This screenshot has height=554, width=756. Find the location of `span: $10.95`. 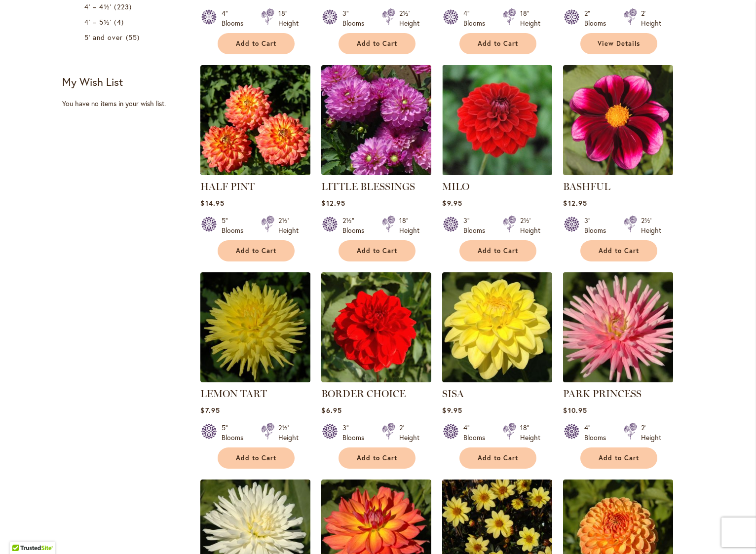

span: $10.95 is located at coordinates (575, 410).